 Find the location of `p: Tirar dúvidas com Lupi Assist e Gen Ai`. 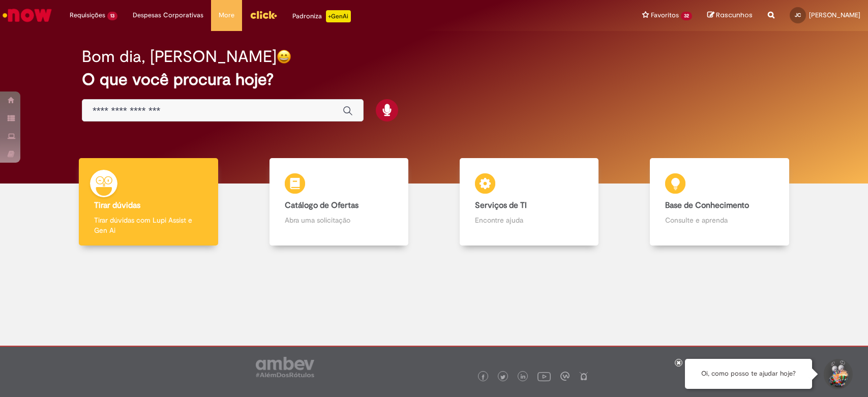

p: Tirar dúvidas com Lupi Assist e Gen Ai is located at coordinates (148, 225).